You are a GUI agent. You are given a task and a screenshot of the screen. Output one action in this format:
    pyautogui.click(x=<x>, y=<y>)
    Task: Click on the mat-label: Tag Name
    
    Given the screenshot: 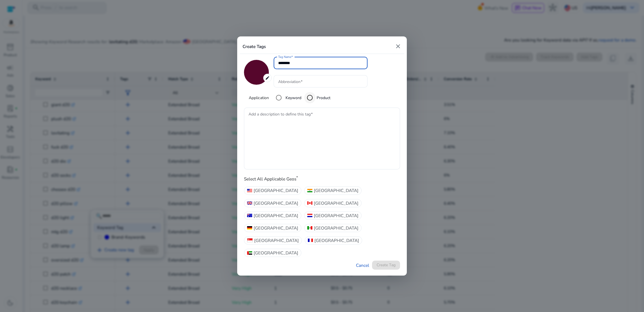 What is the action you would take?
    pyautogui.click(x=285, y=57)
    